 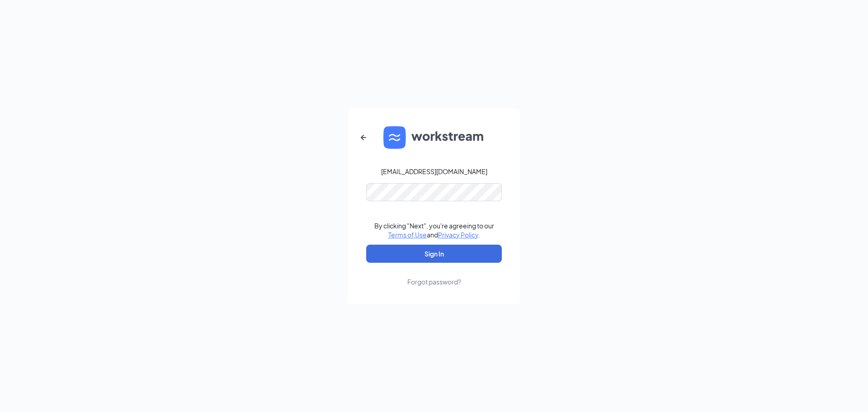 What do you see at coordinates (434, 282) in the screenshot?
I see `div: Forgot password?` at bounding box center [434, 282].